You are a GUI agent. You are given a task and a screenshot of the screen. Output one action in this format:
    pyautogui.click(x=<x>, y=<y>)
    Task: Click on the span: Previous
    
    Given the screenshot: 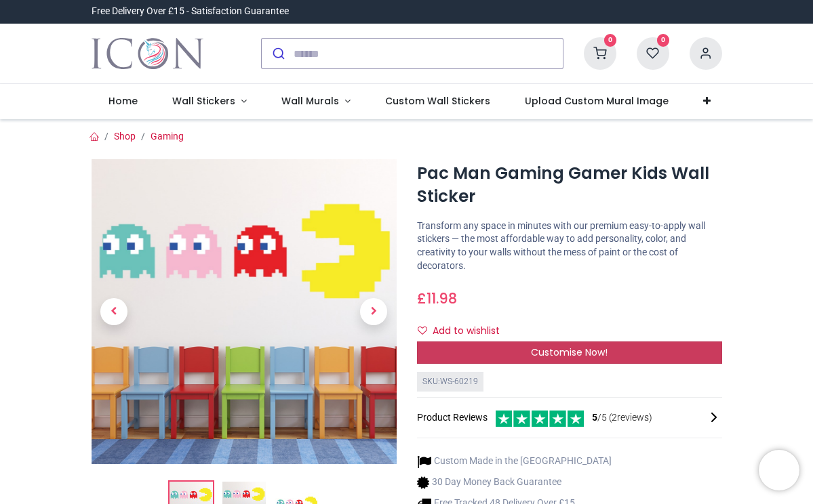 What is the action you would take?
    pyautogui.click(x=114, y=312)
    